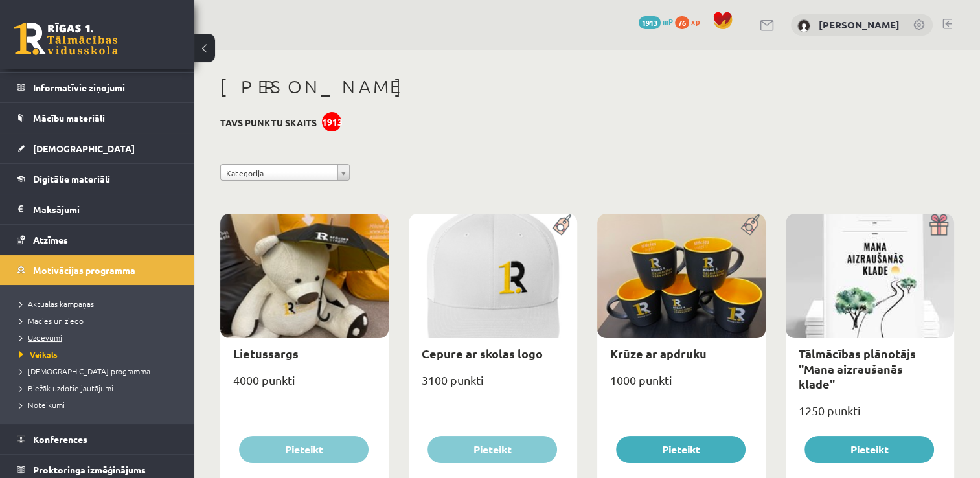  Describe the element at coordinates (682, 23) in the screenshot. I see `span: 76` at that location.